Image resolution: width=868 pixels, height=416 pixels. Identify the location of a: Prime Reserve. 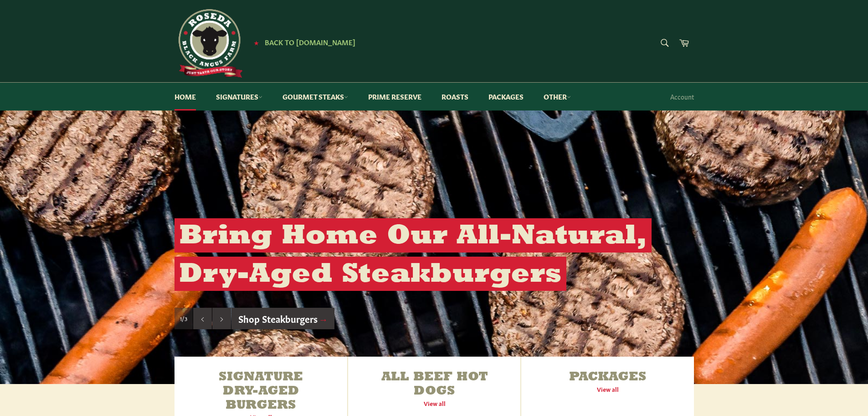
(394, 96).